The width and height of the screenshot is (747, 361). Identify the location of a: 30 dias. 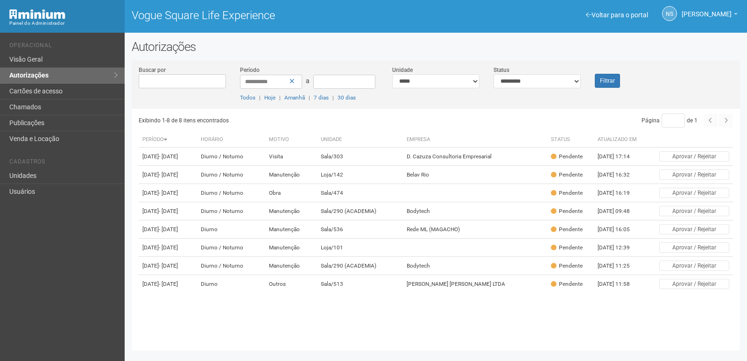
(346, 98).